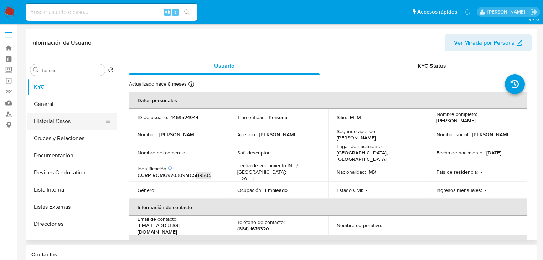 This screenshot has height=260, width=543. I want to click on button: KYC, so click(72, 87).